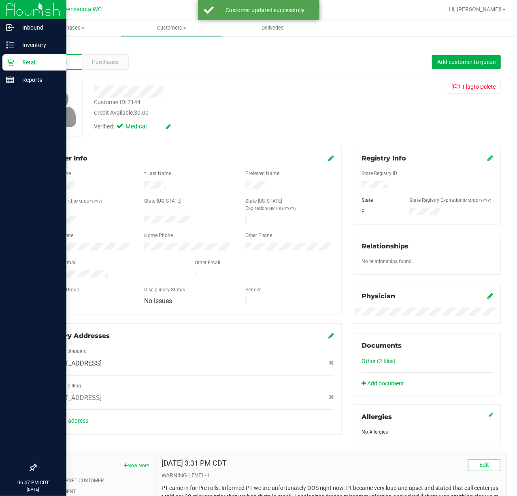 This screenshot has height=496, width=517. What do you see at coordinates (266, 10) in the screenshot?
I see `div: Customer updated successfully.` at bounding box center [266, 10].